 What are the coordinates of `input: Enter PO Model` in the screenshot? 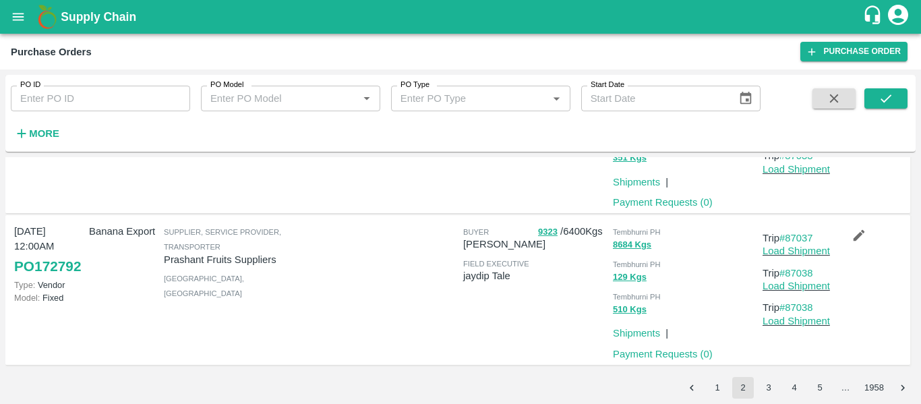 It's located at (279, 98).